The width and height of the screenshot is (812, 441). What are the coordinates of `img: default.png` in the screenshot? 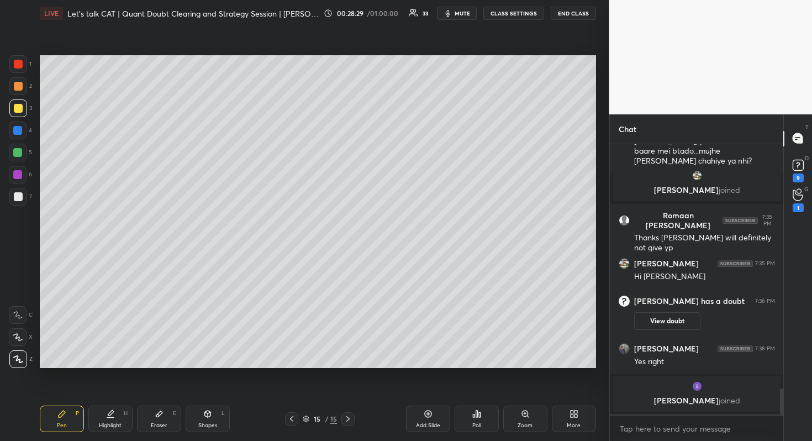 It's located at (624, 220).